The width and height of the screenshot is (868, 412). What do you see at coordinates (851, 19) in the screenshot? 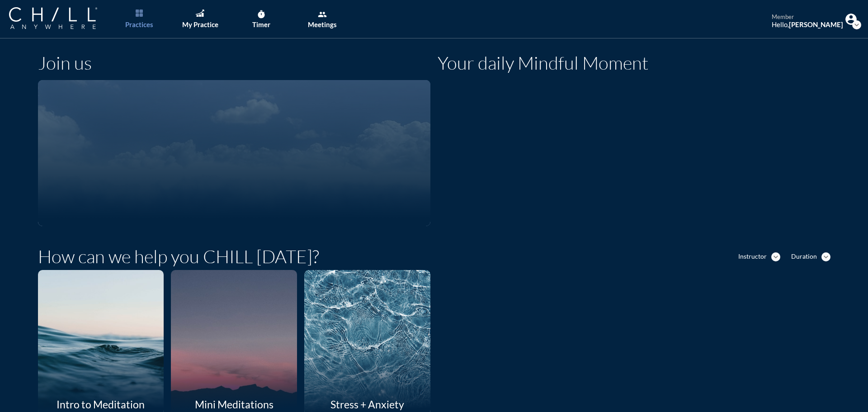
I see `img: Profile icon` at bounding box center [851, 19].